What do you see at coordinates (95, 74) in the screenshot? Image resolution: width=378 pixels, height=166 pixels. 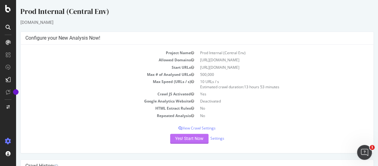 I see `td: Max # of Analysed URLs` at bounding box center [95, 74].